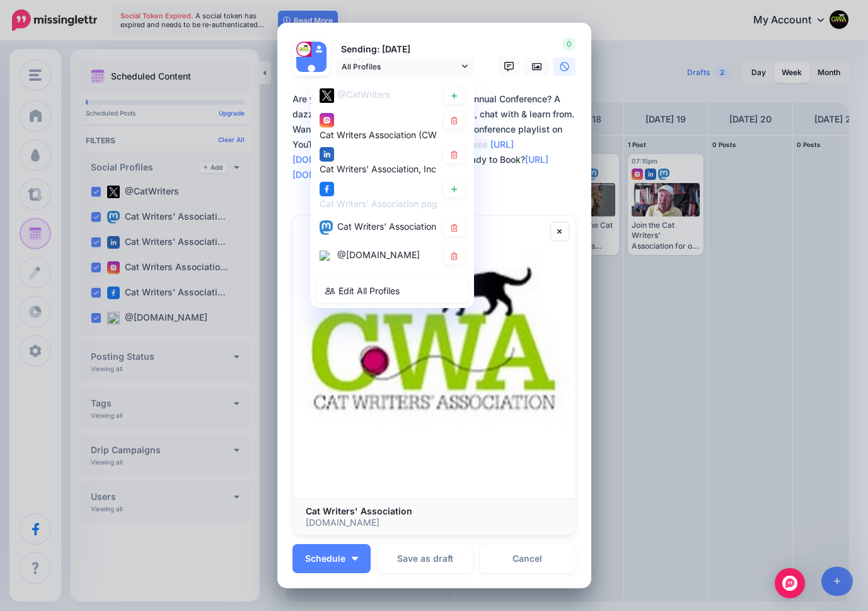 This screenshot has width=868, height=611. What do you see at coordinates (405, 66) in the screenshot?
I see `a: All Profiles` at bounding box center [405, 66].